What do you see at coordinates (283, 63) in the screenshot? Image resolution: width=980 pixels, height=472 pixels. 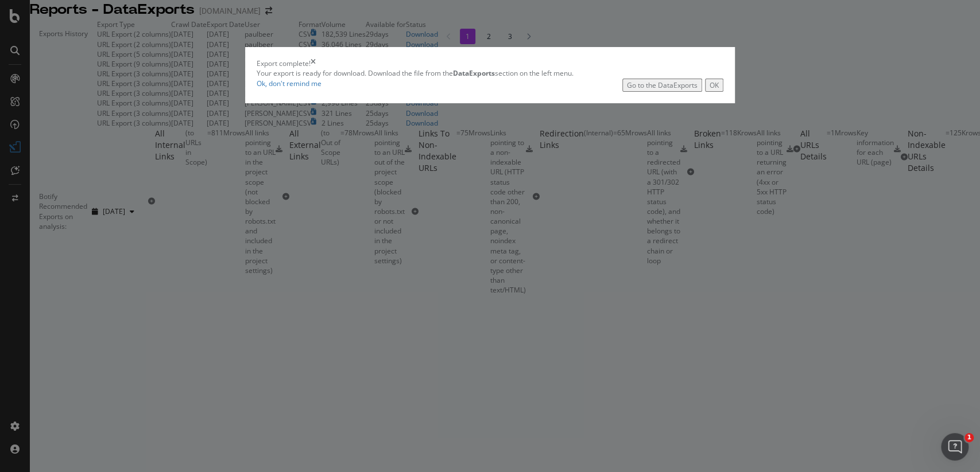 I see `div: Export complete!` at bounding box center [283, 63].